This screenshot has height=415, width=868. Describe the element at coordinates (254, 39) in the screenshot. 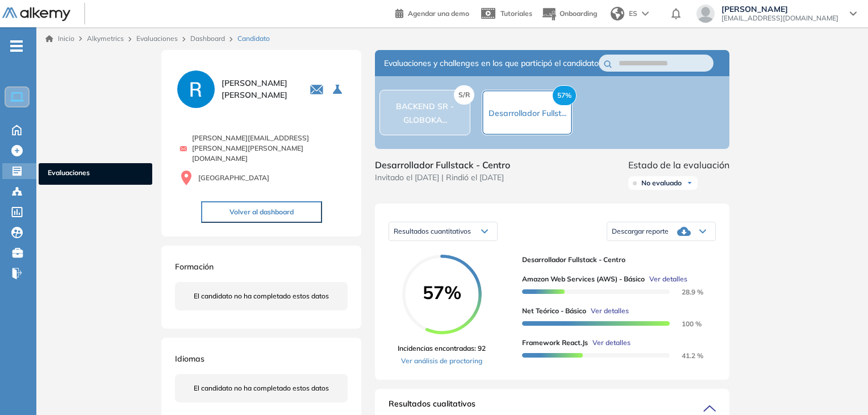

I see `span: Candidato` at that location.